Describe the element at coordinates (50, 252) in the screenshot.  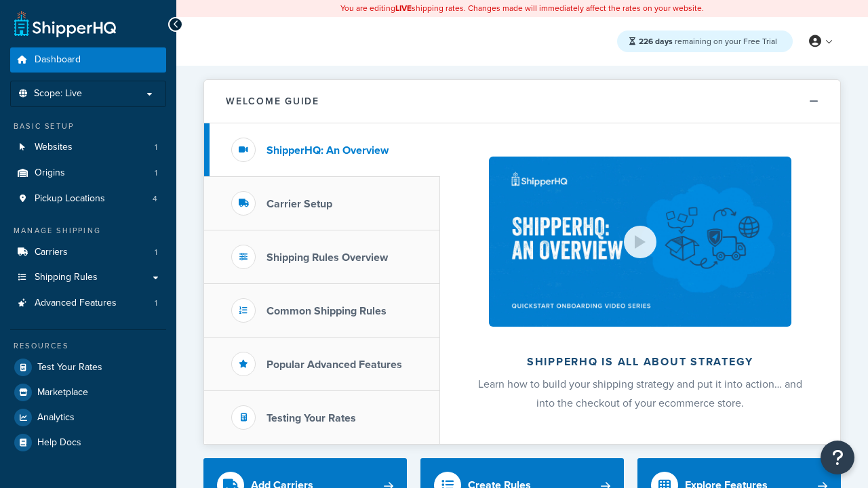
I see `span: Carriers` at that location.